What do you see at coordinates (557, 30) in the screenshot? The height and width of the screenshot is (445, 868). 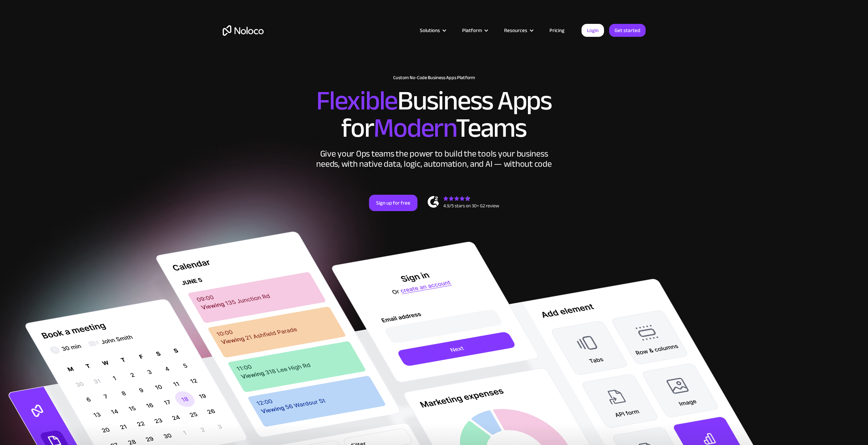 I see `a: Pricing` at bounding box center [557, 30].